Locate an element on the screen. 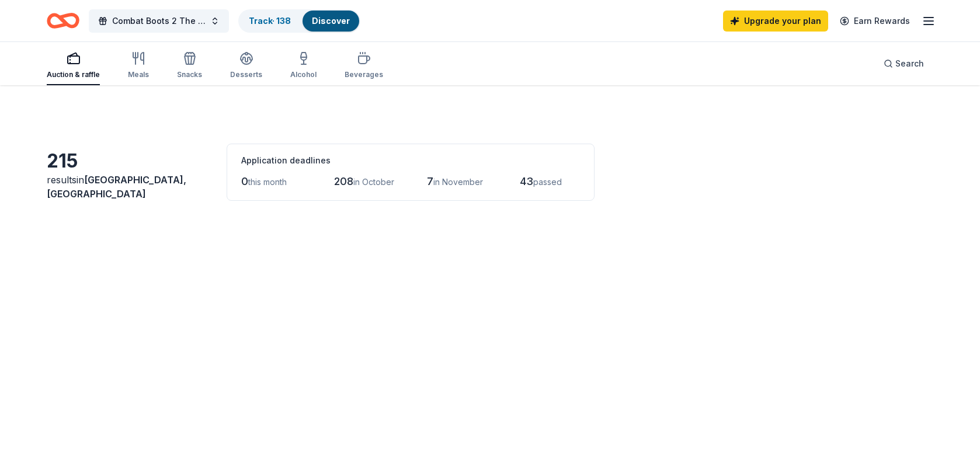 Image resolution: width=980 pixels, height=474 pixels. span: in November is located at coordinates (458, 182).